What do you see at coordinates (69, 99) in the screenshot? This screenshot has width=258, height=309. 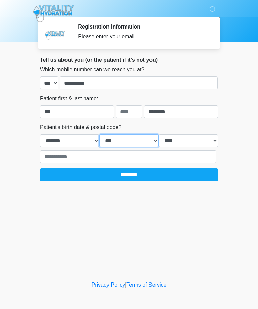 I see `label: Patient first & last name:` at bounding box center [69, 99].